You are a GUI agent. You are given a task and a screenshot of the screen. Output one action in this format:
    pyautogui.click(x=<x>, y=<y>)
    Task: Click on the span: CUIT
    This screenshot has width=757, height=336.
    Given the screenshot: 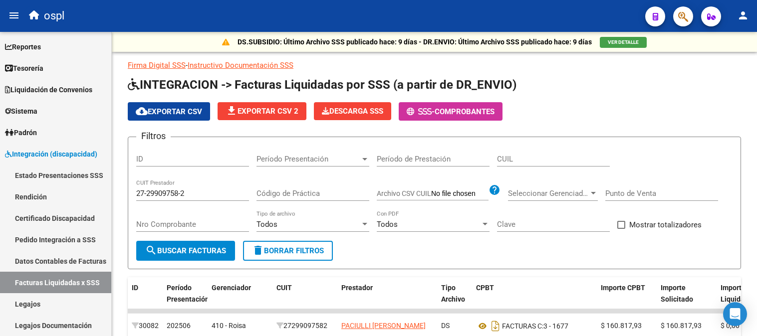 What is the action you would take?
    pyautogui.click(x=284, y=288)
    